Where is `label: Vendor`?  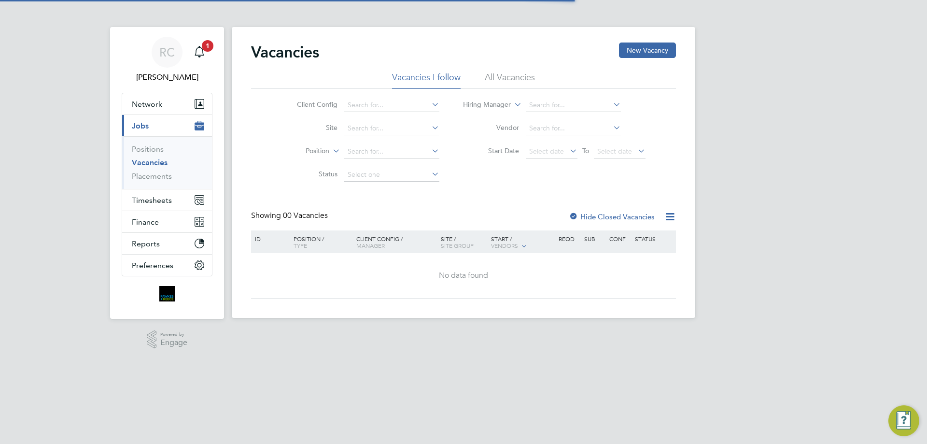
label: Vendor is located at coordinates (491, 127).